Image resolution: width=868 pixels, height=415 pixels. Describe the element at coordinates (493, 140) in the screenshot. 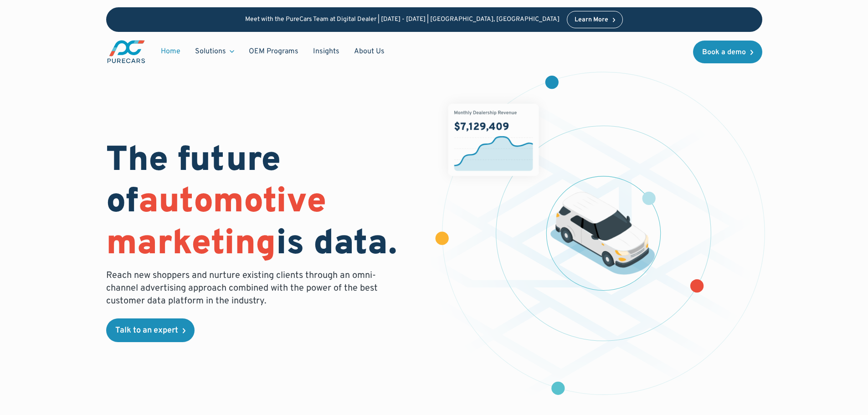

I see `img: chart showing monthly dealership revenue of $7m` at that location.